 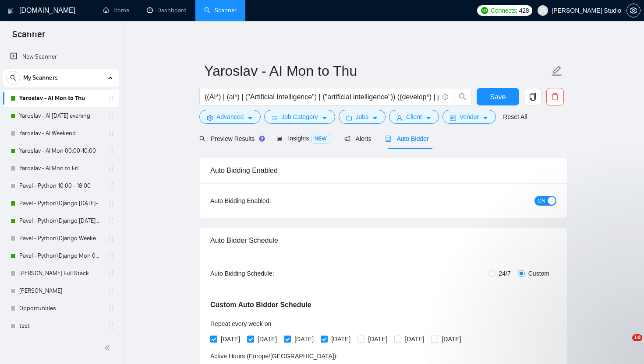 I want to click on span: 10, so click(x=637, y=338).